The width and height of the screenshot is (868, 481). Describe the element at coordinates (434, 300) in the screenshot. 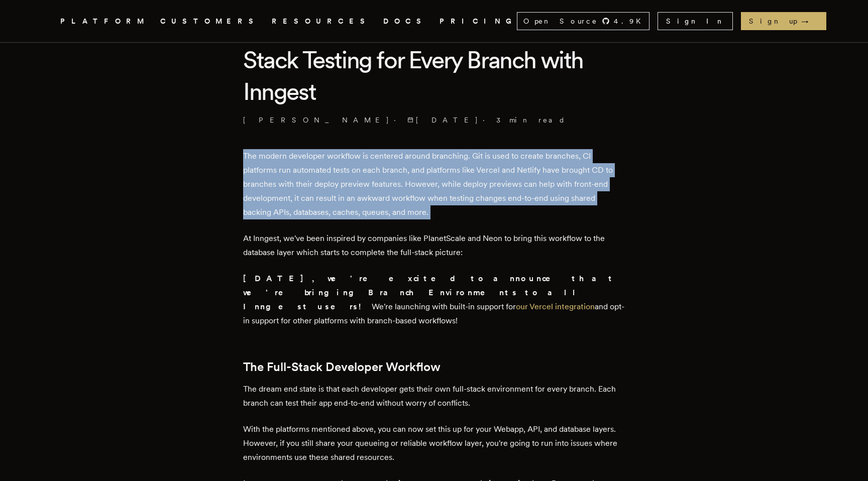

I see `p: We're launching with built-in support for and opt-in support for other platforms with branch-base...` at that location.